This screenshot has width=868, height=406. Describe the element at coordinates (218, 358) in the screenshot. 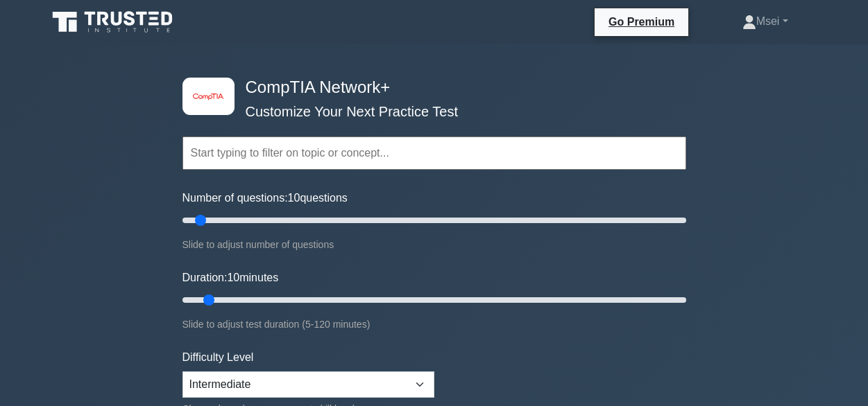

I see `label: Difficulty Level` at that location.